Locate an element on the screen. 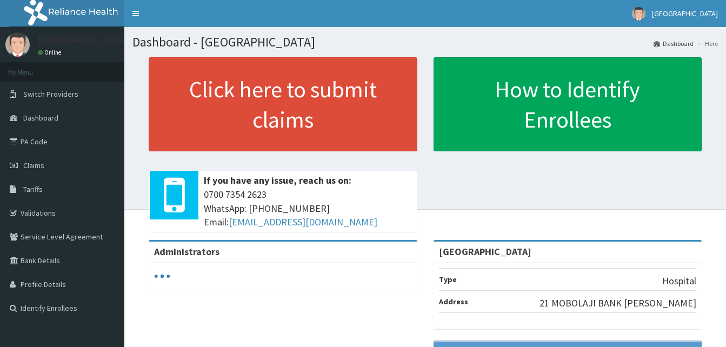 Image resolution: width=726 pixels, height=347 pixels. p: Hospital is located at coordinates (679, 281).